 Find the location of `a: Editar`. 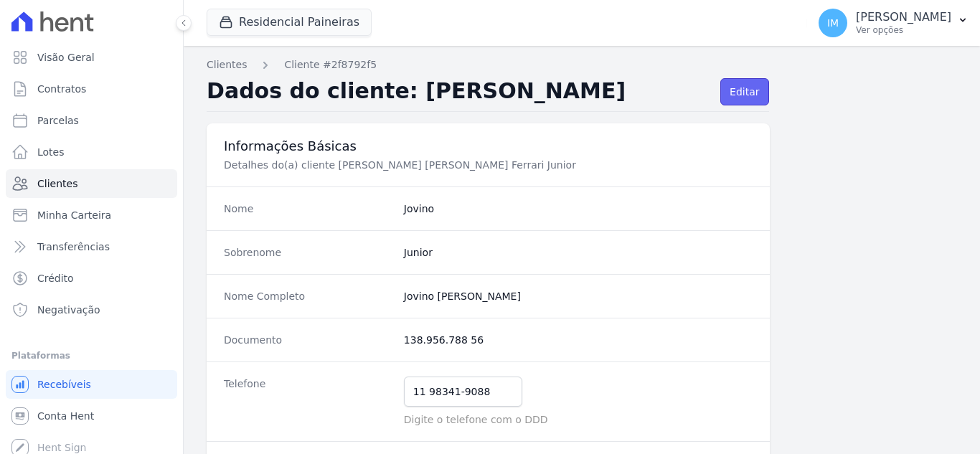

a: Editar is located at coordinates (744, 92).